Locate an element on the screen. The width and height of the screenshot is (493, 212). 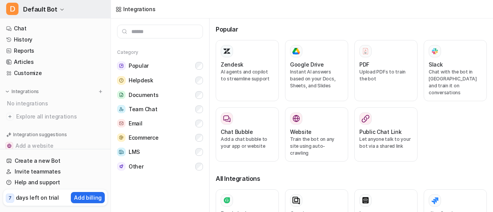
p: Instant AI answers based on your Docs, Sheets, and Slides is located at coordinates (317, 79).